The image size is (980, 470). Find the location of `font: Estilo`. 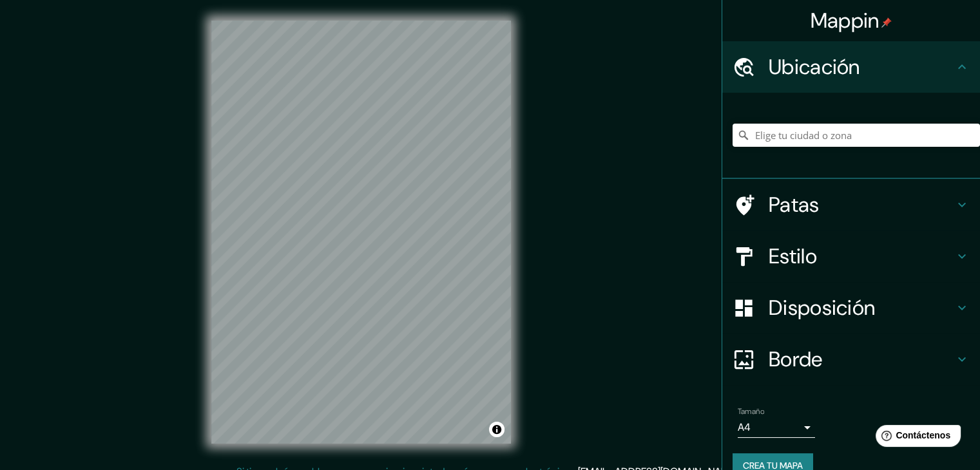

font: Estilo is located at coordinates (793, 256).